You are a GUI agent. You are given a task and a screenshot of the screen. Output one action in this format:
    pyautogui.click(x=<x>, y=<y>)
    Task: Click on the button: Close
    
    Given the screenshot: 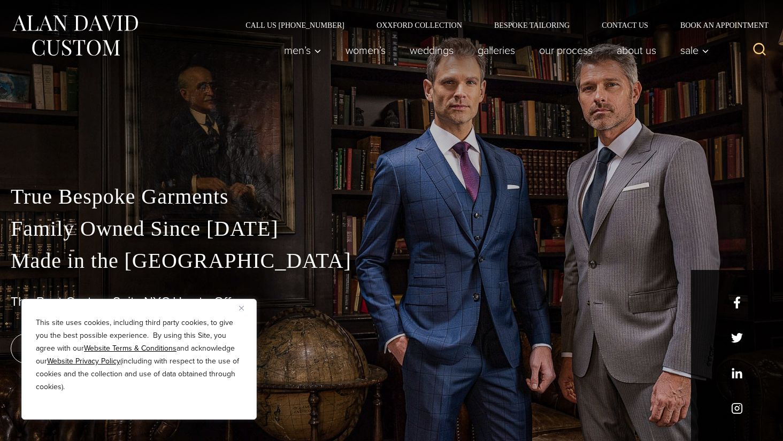 What is the action you would take?
    pyautogui.click(x=246, y=308)
    